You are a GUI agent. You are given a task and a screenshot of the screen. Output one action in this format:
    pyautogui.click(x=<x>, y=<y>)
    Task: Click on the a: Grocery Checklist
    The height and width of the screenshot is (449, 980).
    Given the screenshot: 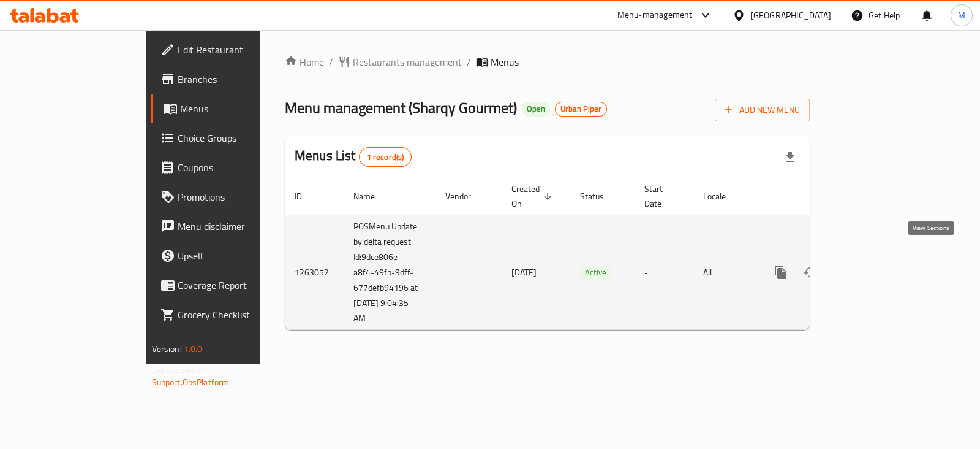 What is the action you would take?
    pyautogui.click(x=230, y=314)
    